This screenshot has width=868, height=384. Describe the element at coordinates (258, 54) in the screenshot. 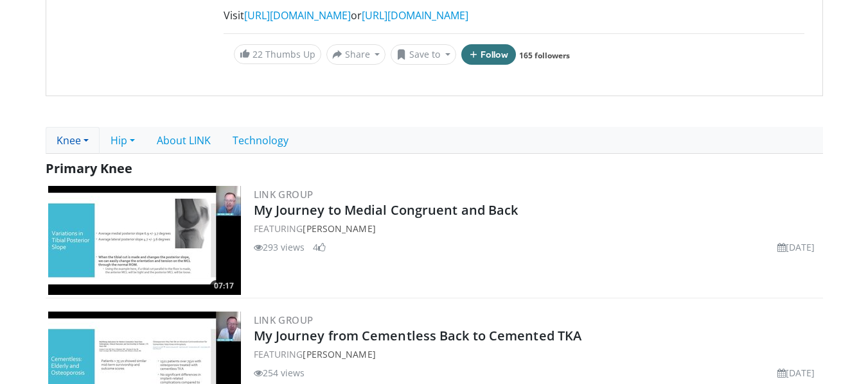

I see `span: 22` at that location.